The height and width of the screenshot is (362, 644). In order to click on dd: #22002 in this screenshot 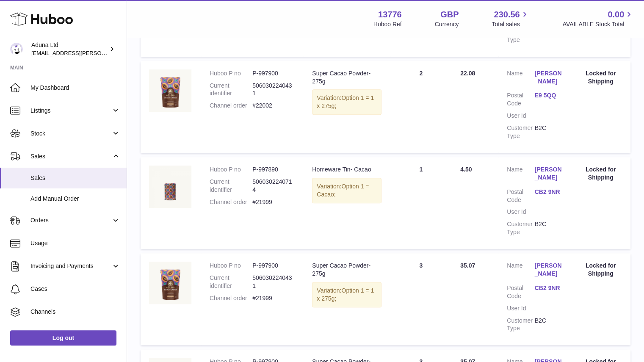, I will do `click(273, 106)`.